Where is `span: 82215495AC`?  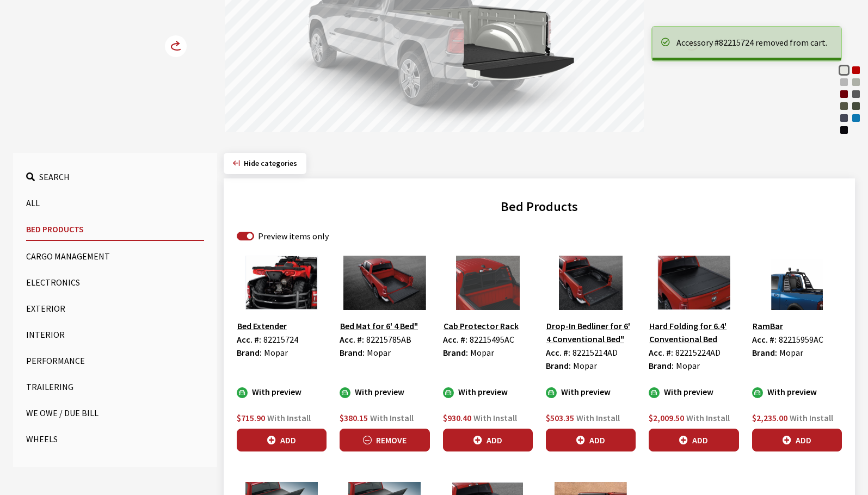 span: 82215495AC is located at coordinates (492, 340).